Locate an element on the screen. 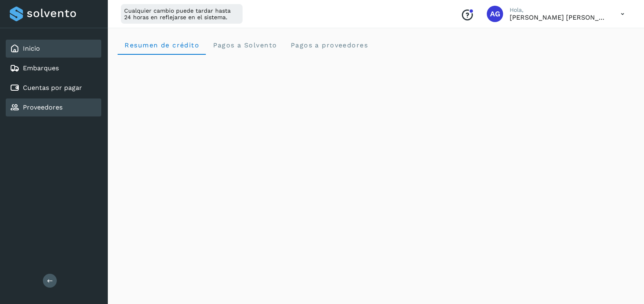  a: Cuentas por pagar is located at coordinates (52, 87).